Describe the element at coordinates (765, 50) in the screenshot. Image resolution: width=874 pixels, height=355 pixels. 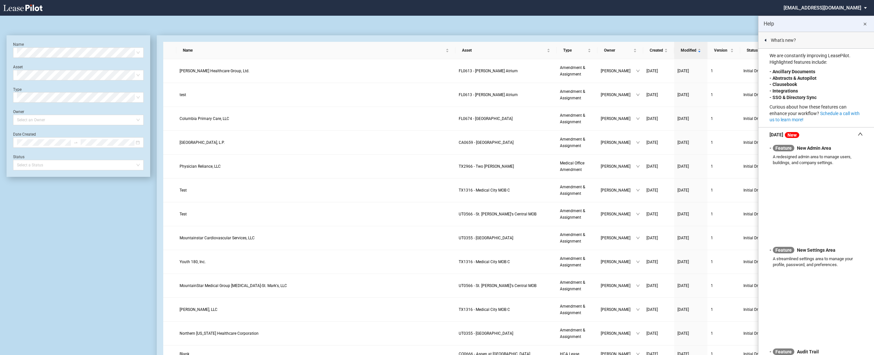
I see `th: Status` at that location.